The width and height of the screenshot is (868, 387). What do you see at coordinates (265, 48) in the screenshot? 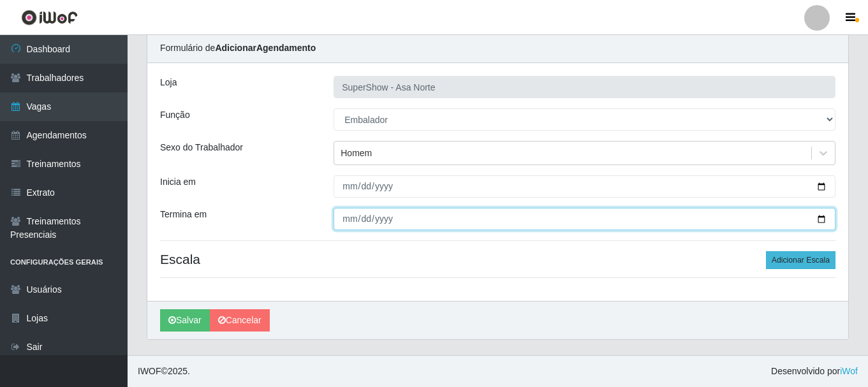
I see `strong: Adicionar Agendamento` at bounding box center [265, 48].